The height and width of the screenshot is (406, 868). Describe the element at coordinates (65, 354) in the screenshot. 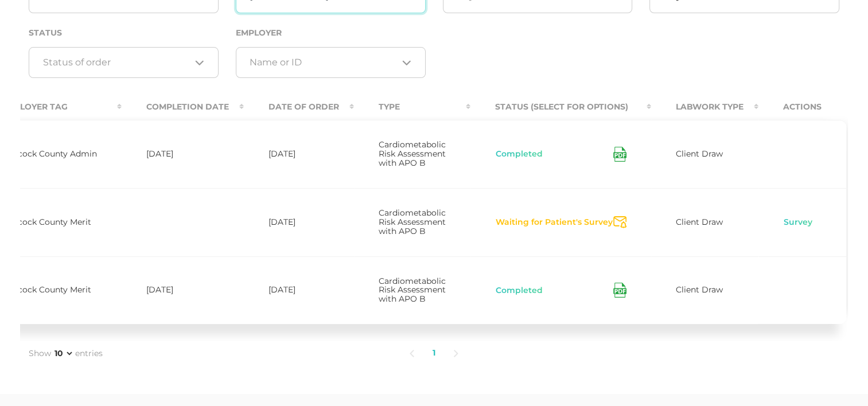

I see `label: Show entries` at that location.